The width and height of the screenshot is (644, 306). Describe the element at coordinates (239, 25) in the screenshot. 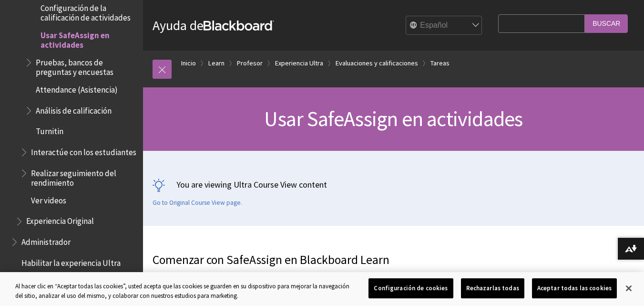

I see `strong: Blackboard` at that location.